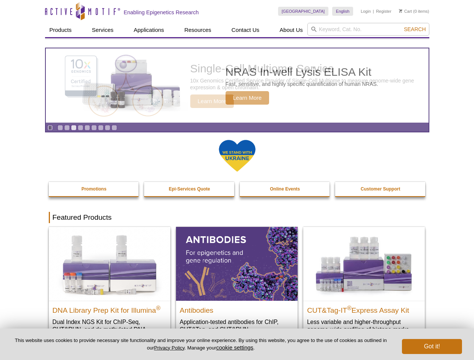 The image size is (474, 360). Describe the element at coordinates (432, 347) in the screenshot. I see `button: Got it!` at that location.